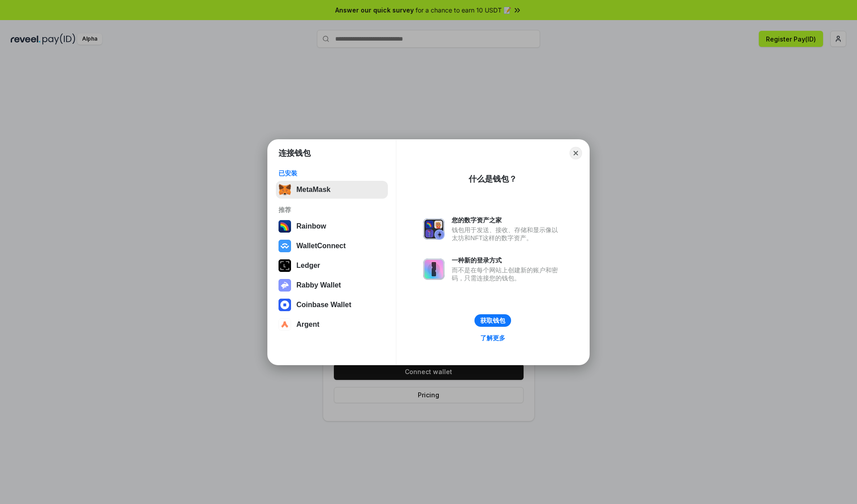 Image resolution: width=857 pixels, height=504 pixels. I want to click on button: 获取钱包, so click(493, 320).